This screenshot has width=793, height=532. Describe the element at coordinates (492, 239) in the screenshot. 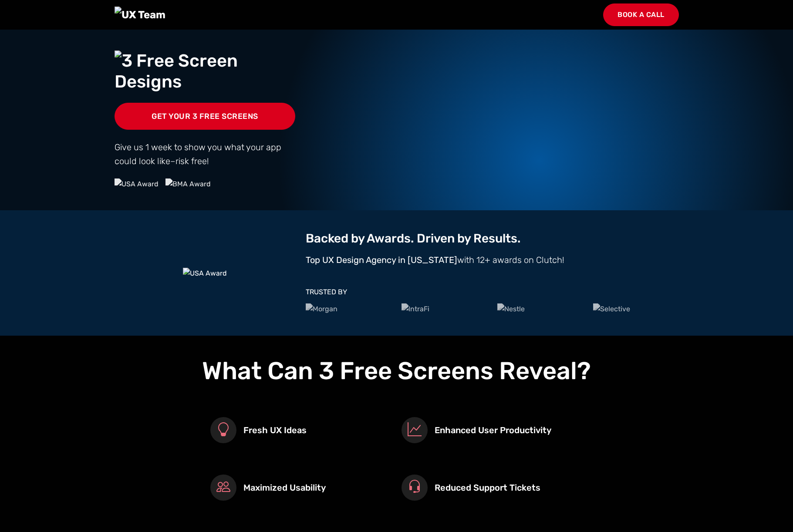

I see `h2: Backed by Awards. Driven by Results.` at that location.